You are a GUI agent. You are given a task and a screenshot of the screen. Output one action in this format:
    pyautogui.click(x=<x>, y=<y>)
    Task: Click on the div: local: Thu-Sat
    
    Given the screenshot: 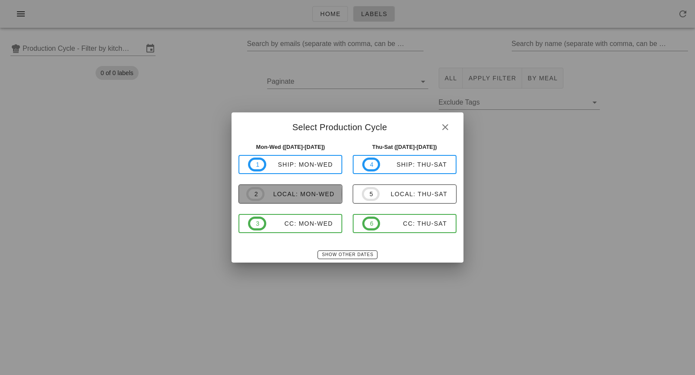 What is the action you would take?
    pyautogui.click(x=413, y=194)
    